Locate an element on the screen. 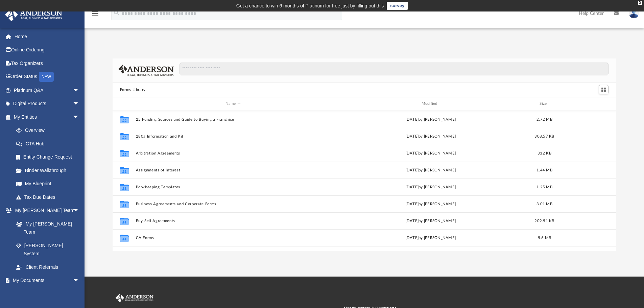 The height and width of the screenshot is (308, 644). a: Online Ordering is located at coordinates (47, 50).